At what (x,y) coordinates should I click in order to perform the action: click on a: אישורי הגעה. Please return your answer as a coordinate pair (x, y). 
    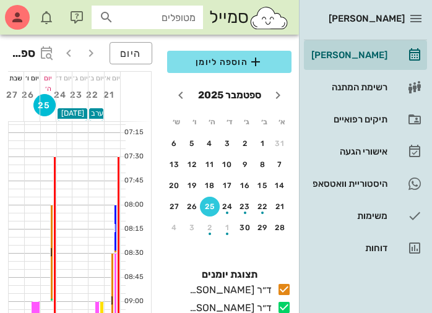
    Looking at the image, I should click on (365, 152).